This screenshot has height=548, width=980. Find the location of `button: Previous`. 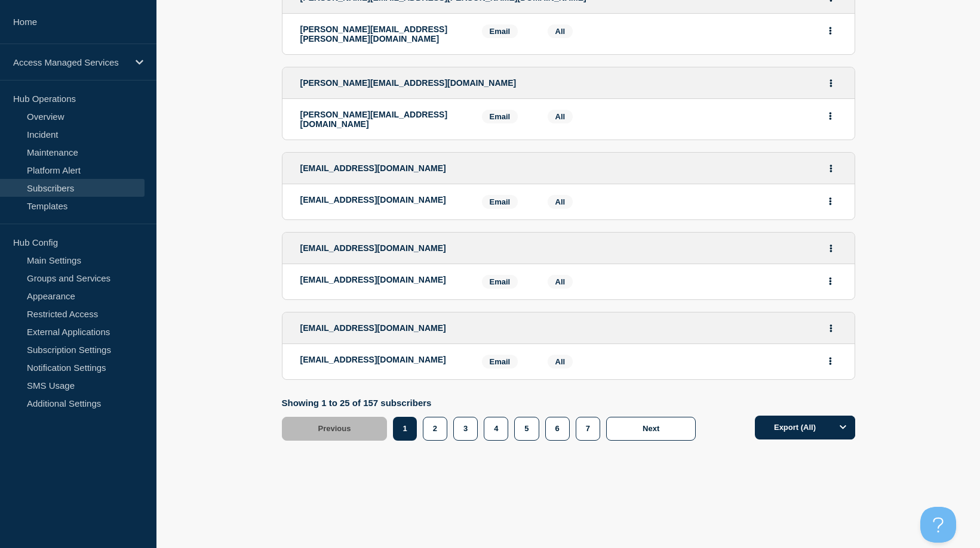

button: Previous is located at coordinates (334, 429).